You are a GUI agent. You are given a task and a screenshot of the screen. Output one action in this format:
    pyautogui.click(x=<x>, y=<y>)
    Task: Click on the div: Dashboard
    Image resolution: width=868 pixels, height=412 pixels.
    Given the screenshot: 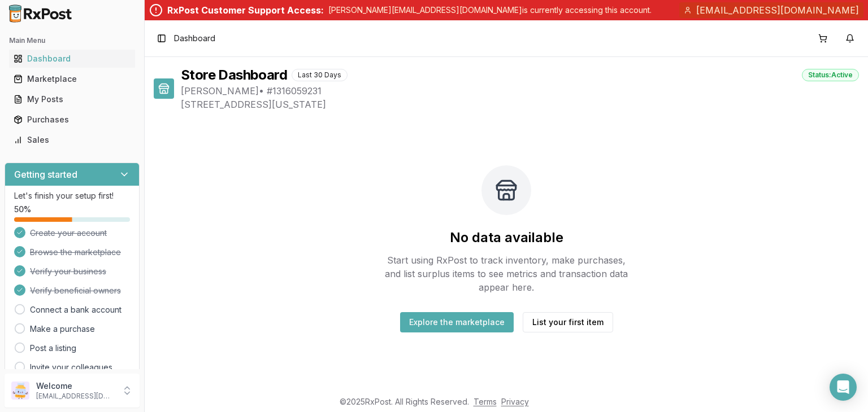 What is the action you would take?
    pyautogui.click(x=72, y=59)
    